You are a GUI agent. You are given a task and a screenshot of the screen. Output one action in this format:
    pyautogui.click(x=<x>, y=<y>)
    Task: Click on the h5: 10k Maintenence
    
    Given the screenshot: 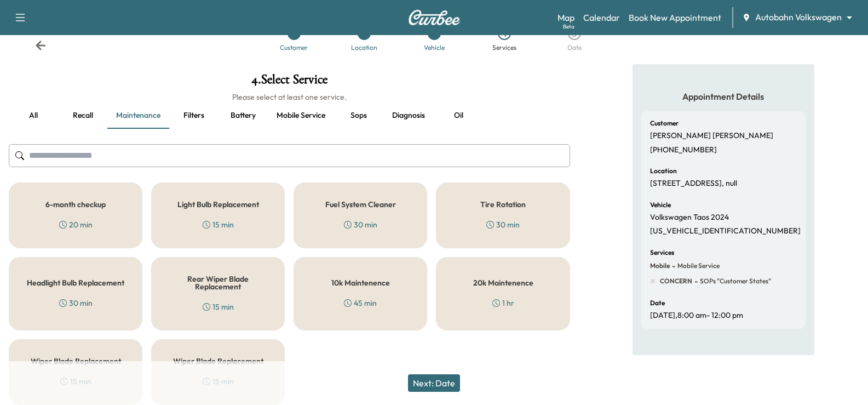 What is the action you would take?
    pyautogui.click(x=360, y=283)
    